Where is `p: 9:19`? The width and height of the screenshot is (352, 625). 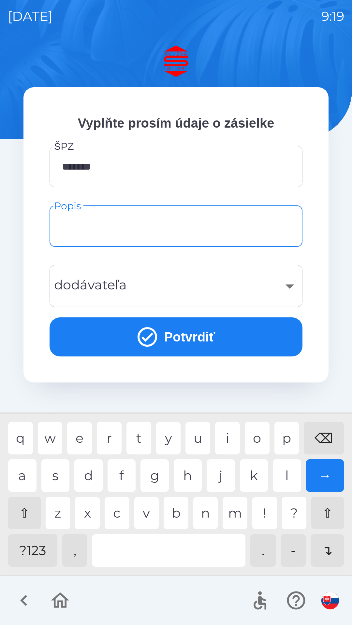 p: 9:19 is located at coordinates (333, 16).